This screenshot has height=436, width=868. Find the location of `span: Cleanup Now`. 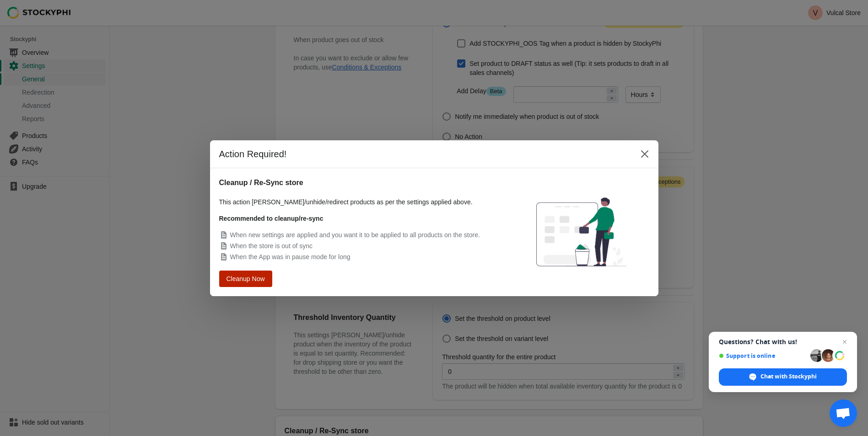

span: Cleanup Now is located at coordinates (246, 278).